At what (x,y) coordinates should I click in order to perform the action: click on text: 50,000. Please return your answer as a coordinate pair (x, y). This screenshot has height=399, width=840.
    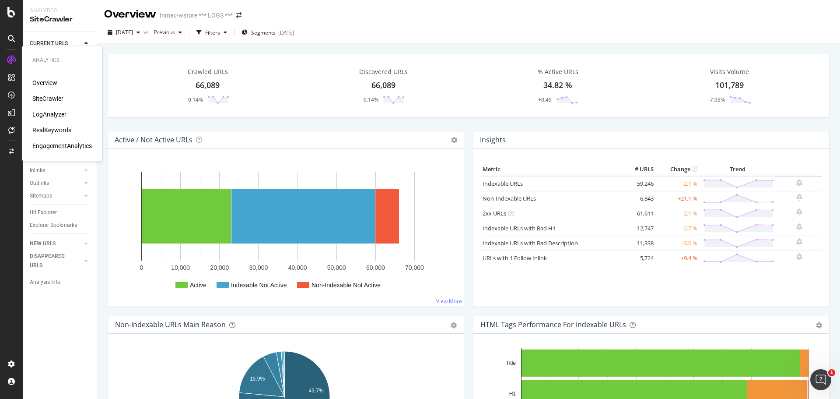
    Looking at the image, I should click on (336, 267).